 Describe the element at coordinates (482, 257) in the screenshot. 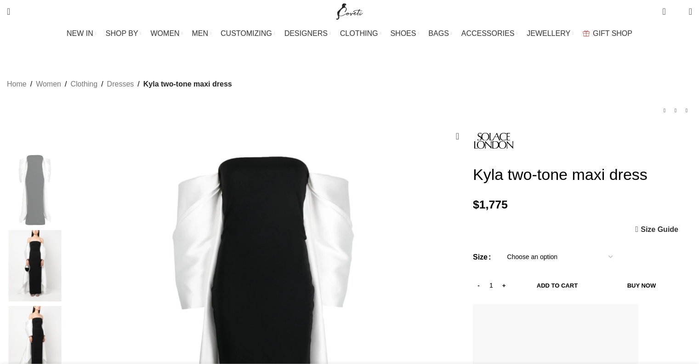

I see `label: Size` at that location.